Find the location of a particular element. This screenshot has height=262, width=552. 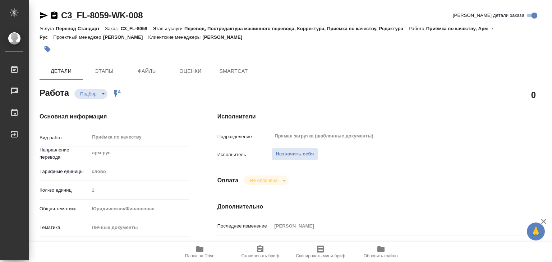

span: Файлы is located at coordinates (147, 71).